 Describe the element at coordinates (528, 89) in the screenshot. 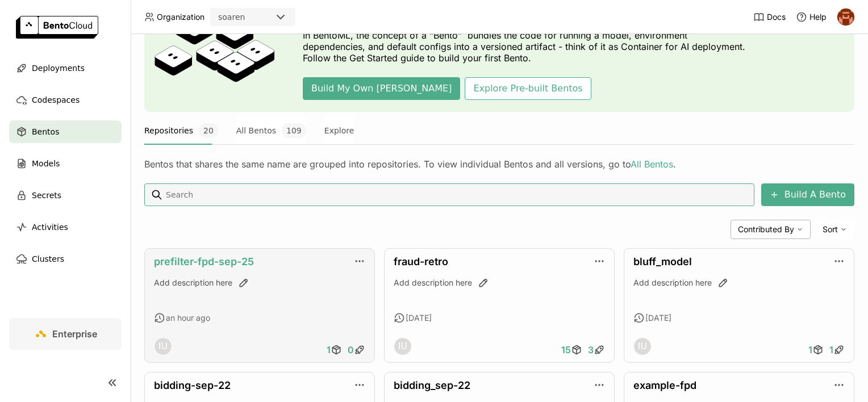

I see `button: Explore Pre-built Bentos` at that location.